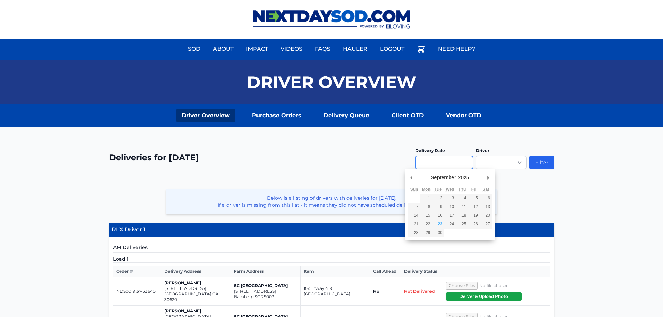 The width and height of the screenshot is (663, 317). What do you see at coordinates (196, 272) in the screenshot?
I see `th: Delivery Address` at bounding box center [196, 272].